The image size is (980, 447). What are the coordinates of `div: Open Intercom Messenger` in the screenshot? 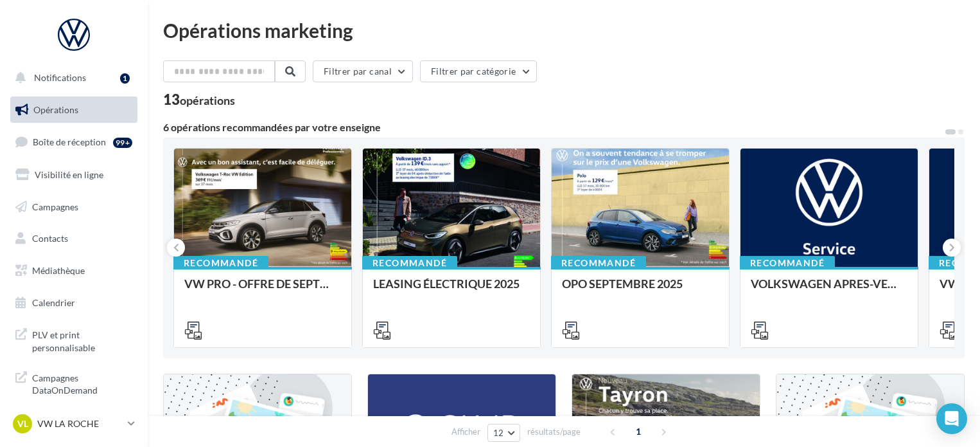 It's located at (952, 418).